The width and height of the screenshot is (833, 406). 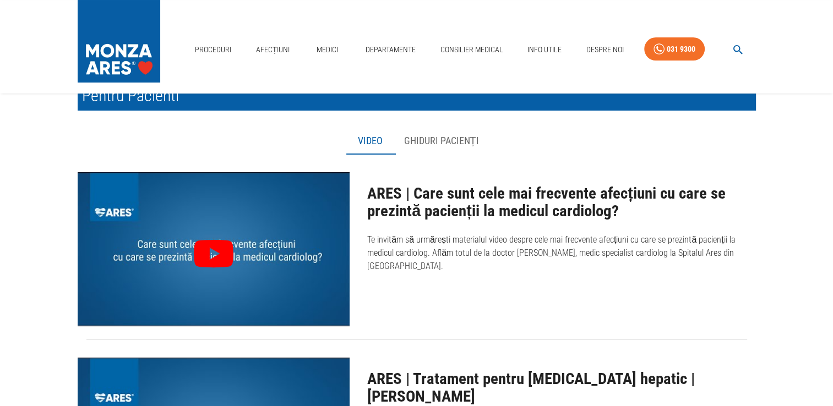 What do you see at coordinates (674, 49) in the screenshot?
I see `a: 031 9300` at bounding box center [674, 49].